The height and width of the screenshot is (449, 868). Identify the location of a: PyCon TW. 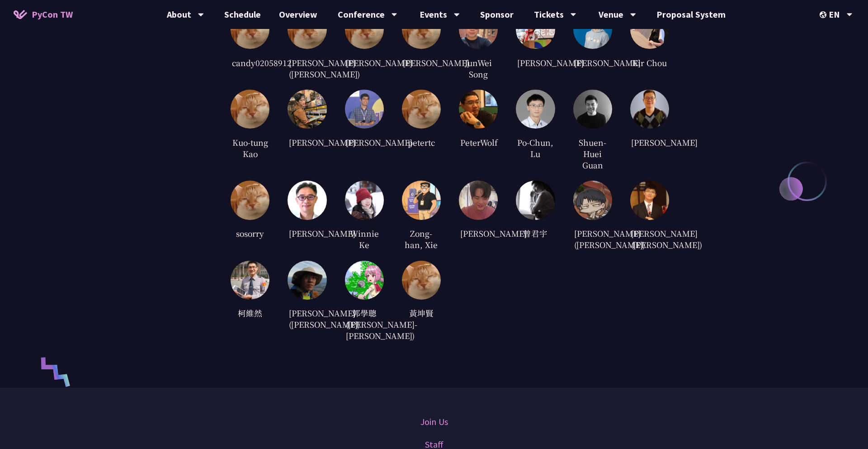
(43, 15).